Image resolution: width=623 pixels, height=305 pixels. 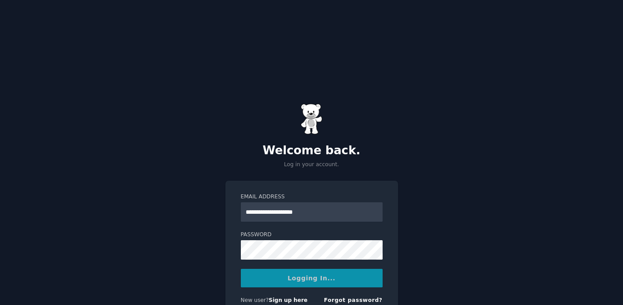 What do you see at coordinates (312, 151) in the screenshot?
I see `h2: Welcome back.` at bounding box center [312, 151].